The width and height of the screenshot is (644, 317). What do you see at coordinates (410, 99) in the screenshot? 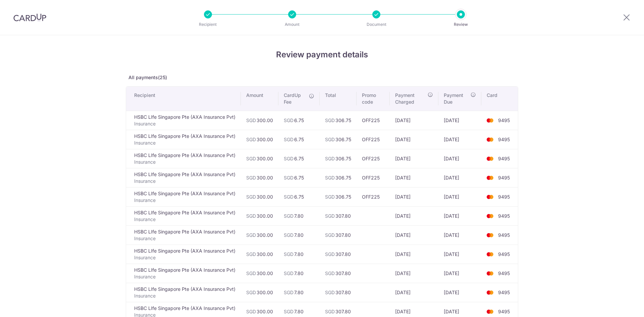
I see `span: Payment Charged` at bounding box center [410, 99].